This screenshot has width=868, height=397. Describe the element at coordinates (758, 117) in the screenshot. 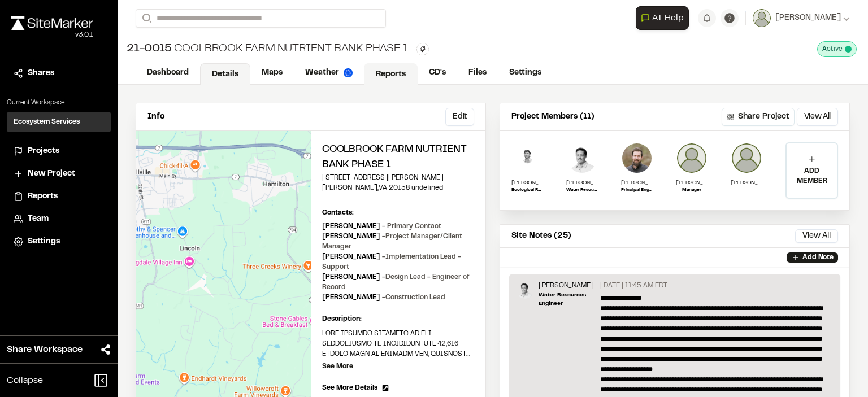

I see `button: Share Project` at that location.